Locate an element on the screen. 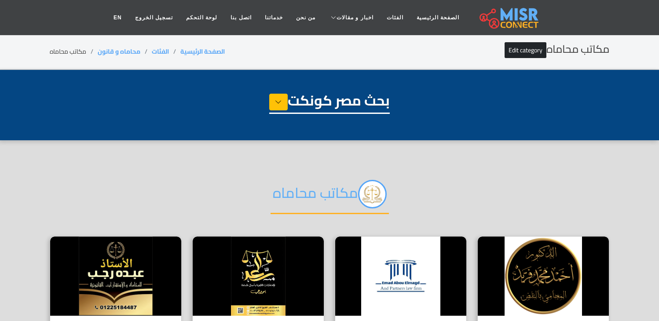 Image resolution: width=659 pixels, height=321 pixels. a: EN is located at coordinates (117, 18).